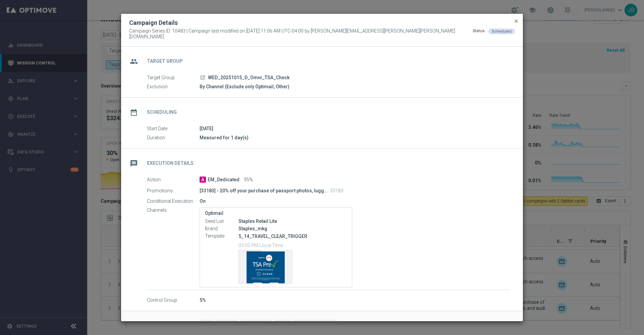 The image size is (644, 335). Describe the element at coordinates (276, 213) in the screenshot. I see `label: Optimail` at that location.